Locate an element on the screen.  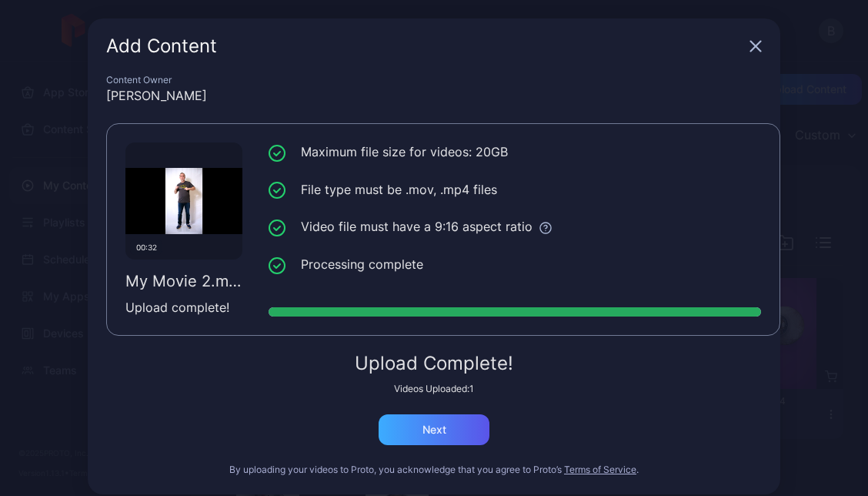
div: My Movie 2.mp4 is located at coordinates (184, 281).